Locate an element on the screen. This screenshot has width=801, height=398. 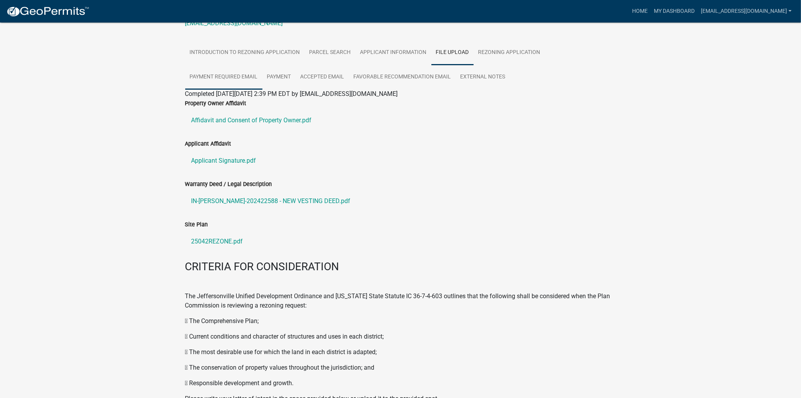
p:  The most desirable use for which the land in each district is adapted; is located at coordinates (400, 352).